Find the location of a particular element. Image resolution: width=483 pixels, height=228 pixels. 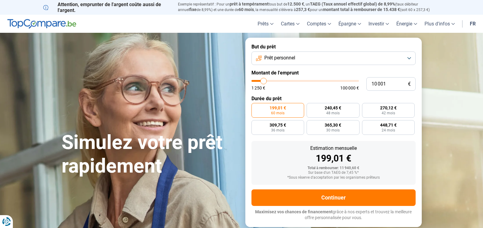

span: TAEG (Taux annuel effectif global) de 8,99% is located at coordinates (353, 4).